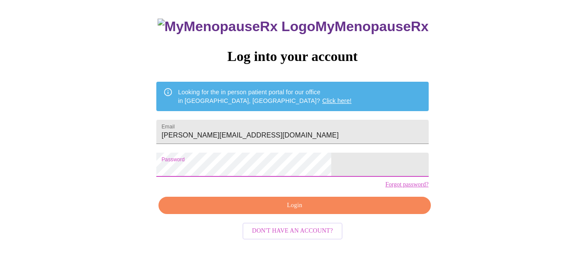 This screenshot has width=585, height=259. Describe the element at coordinates (292, 231) in the screenshot. I see `span: Don't have an account?` at that location.